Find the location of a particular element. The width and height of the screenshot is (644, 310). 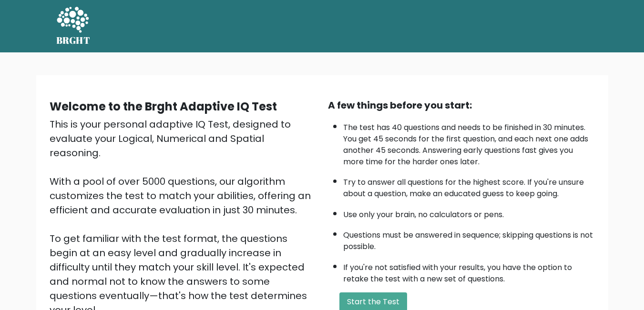

div: A few things before you start: is located at coordinates (461, 105).